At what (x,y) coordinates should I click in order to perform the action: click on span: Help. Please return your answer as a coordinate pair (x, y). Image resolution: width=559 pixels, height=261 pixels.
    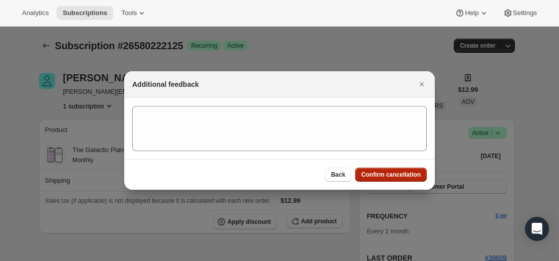
    Looking at the image, I should click on (472, 13).